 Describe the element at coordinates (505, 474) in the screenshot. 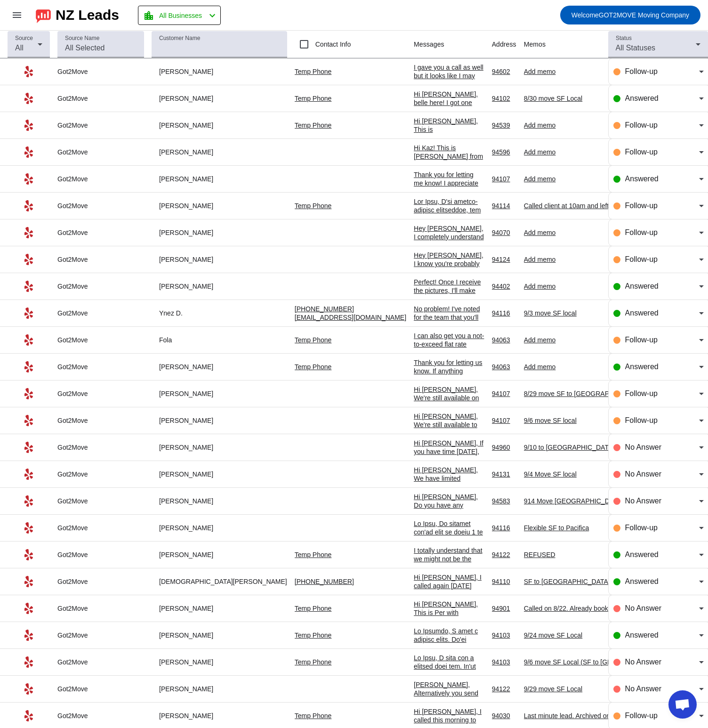

I see `div: 94131` at that location.